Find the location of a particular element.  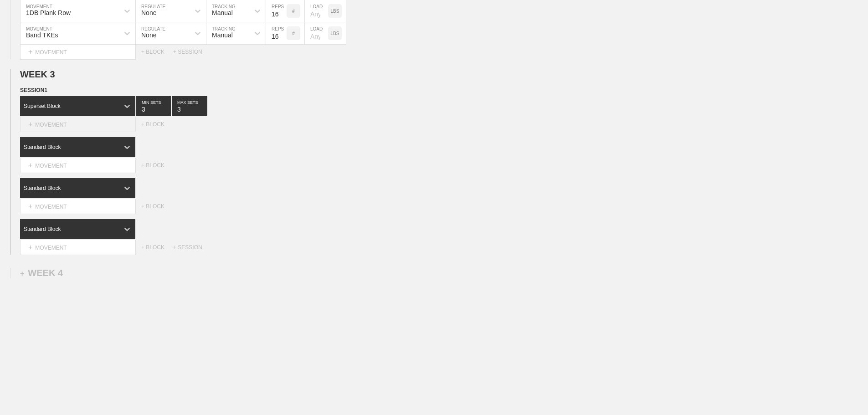

div: WEEK 4 is located at coordinates (41, 273).